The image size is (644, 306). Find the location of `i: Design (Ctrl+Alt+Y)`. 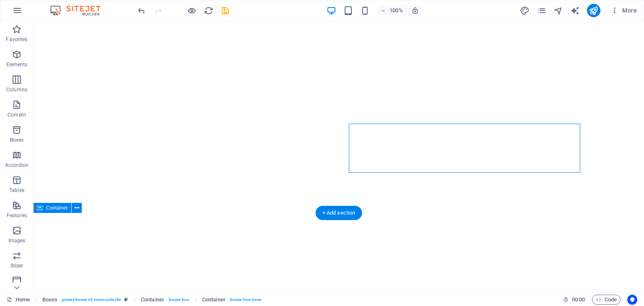

i: Design (Ctrl+Alt+Y) is located at coordinates (524, 10).